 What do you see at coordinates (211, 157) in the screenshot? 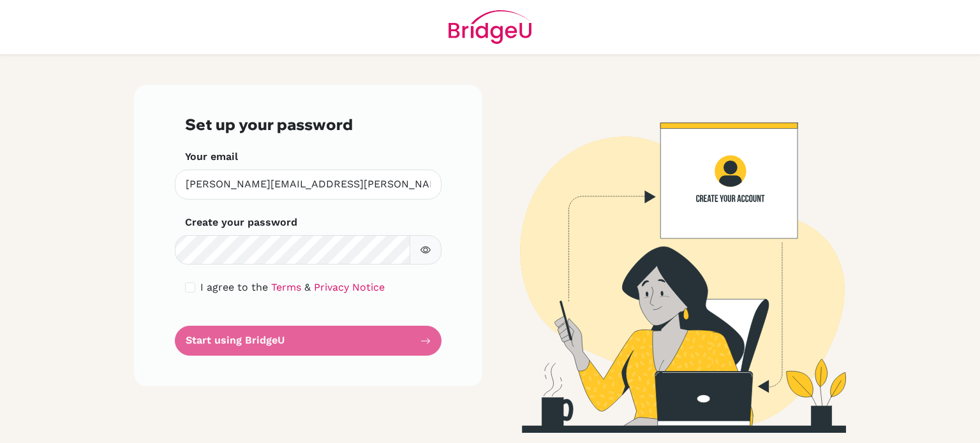
I see `label: Your email` at bounding box center [211, 157].